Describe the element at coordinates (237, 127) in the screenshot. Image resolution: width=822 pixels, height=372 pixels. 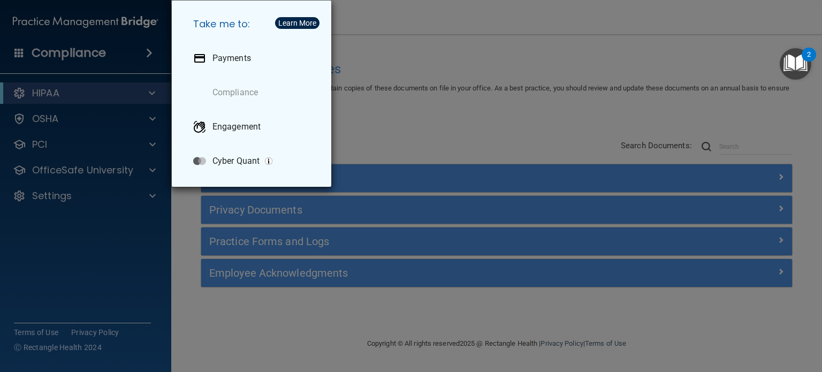
I see `p: Engagement` at that location.